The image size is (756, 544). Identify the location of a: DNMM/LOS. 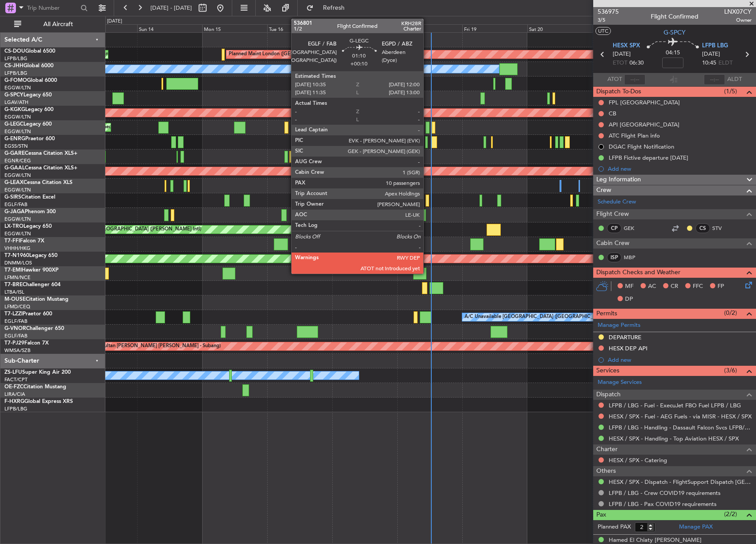
(18, 262).